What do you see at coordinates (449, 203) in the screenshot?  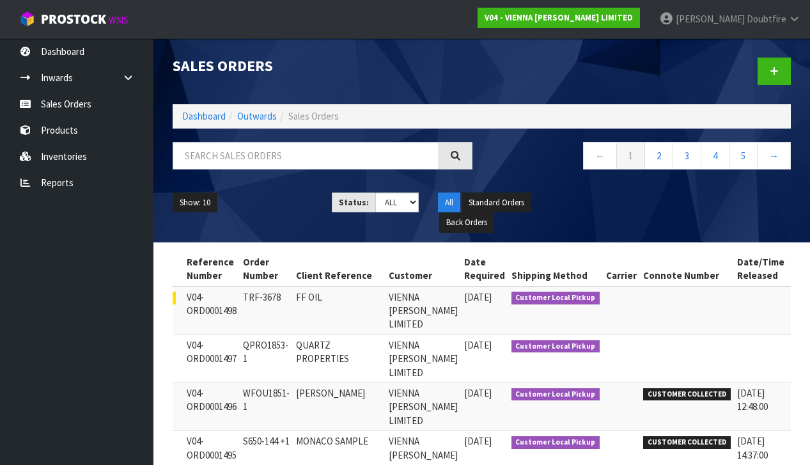 I see `button: All` at bounding box center [449, 203].